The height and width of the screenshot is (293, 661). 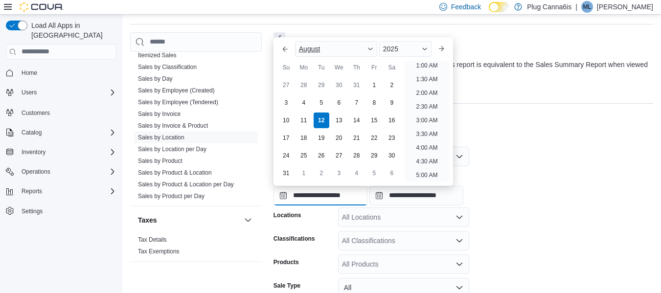 What do you see at coordinates (390, 49) in the screenshot?
I see `span: 2025` at bounding box center [390, 49].